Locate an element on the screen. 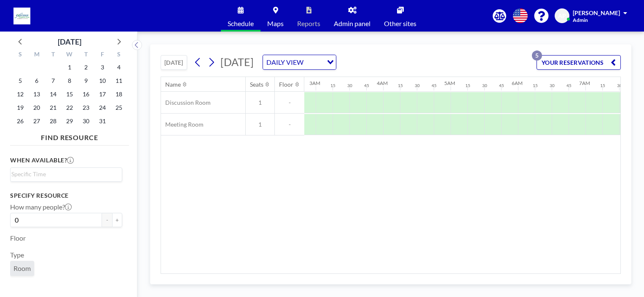 This screenshot has width=644, height=297. span: Thursday, October 2, 2025 is located at coordinates (86, 67).